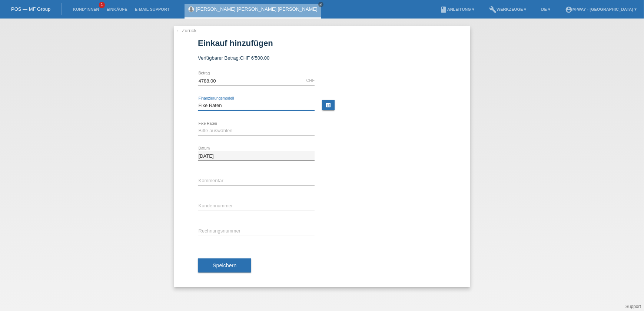  I want to click on a: close, so click(321, 4).